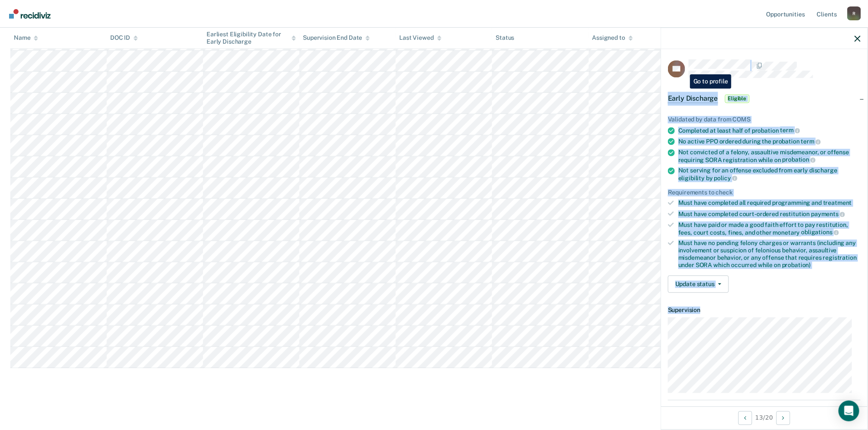  Describe the element at coordinates (797, 265) in the screenshot. I see `span: probation)` at that location.